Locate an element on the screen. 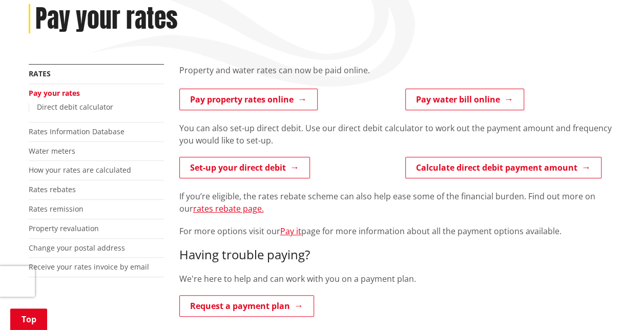  a: Pay water bill online is located at coordinates (465, 100).